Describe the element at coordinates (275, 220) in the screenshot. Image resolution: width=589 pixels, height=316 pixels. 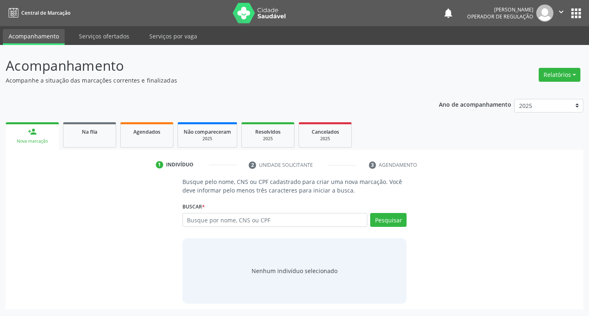
I see `input: Busque por nome, CNS ou CPF` at that location.